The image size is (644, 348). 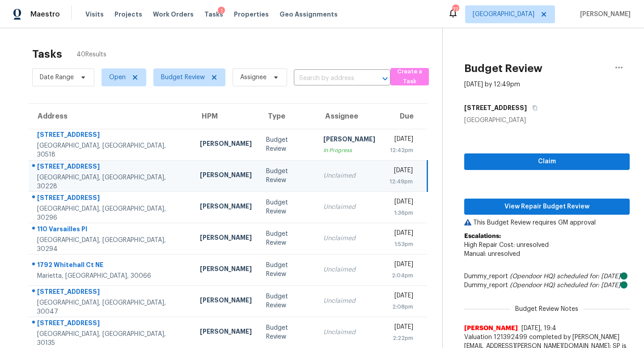 I want to click on span: Tasks, so click(x=214, y=14).